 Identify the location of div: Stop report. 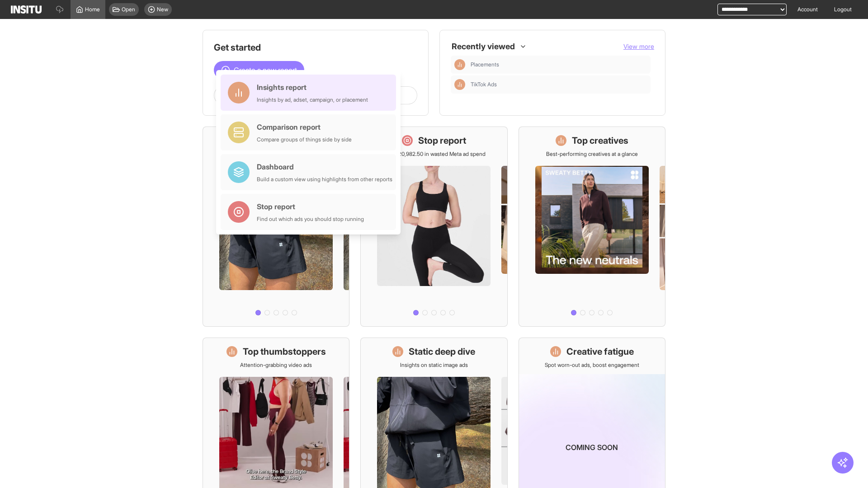
(310, 206).